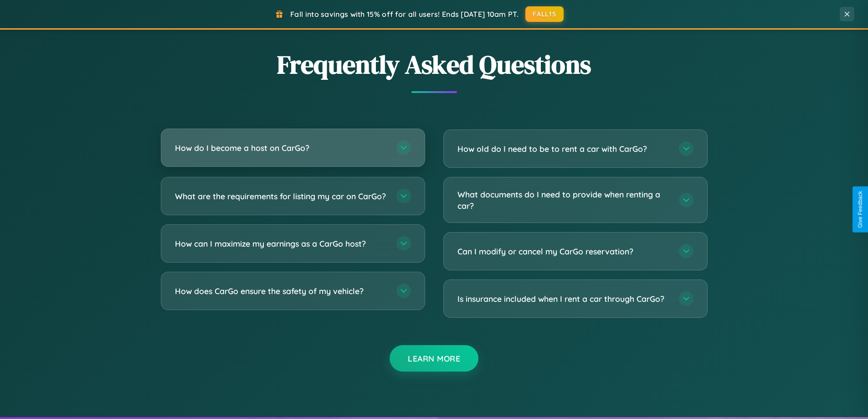 The width and height of the screenshot is (868, 419). What do you see at coordinates (564, 298) in the screenshot?
I see `h3: Is insurance included when I rent a car through CarGo?` at bounding box center [564, 298].